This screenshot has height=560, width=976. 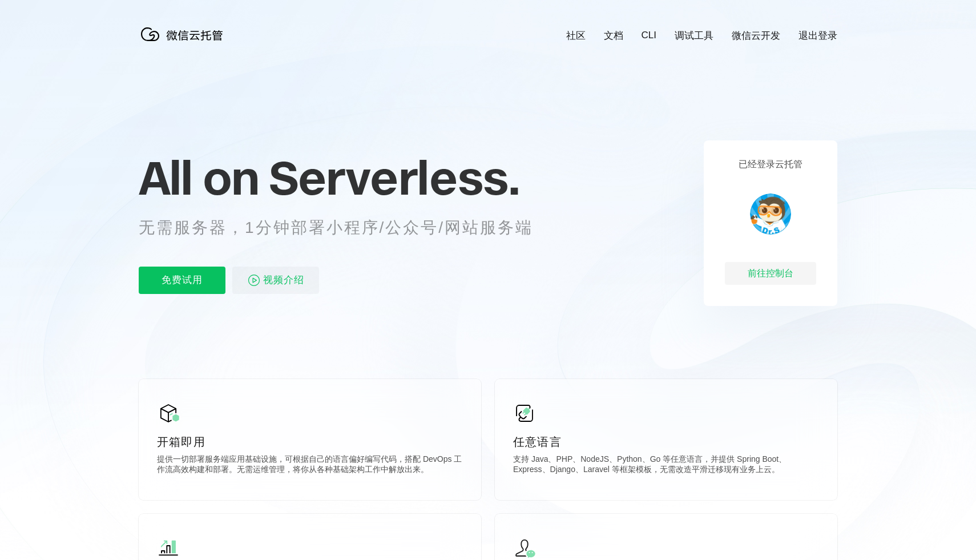 I want to click on img: 微信云托管, so click(x=184, y=34).